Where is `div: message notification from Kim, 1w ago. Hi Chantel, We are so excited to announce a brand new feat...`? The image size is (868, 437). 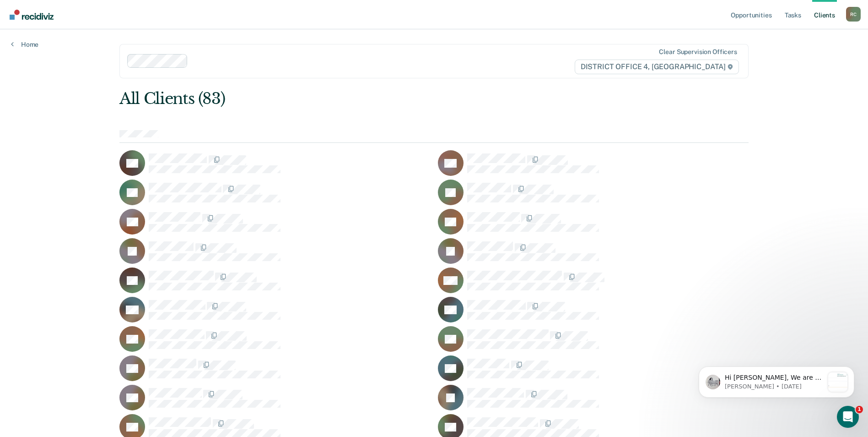 div: message notification from Kim, 1w ago. Hi Chantel, We are so excited to announce a brand new feat... is located at coordinates (91, 34).